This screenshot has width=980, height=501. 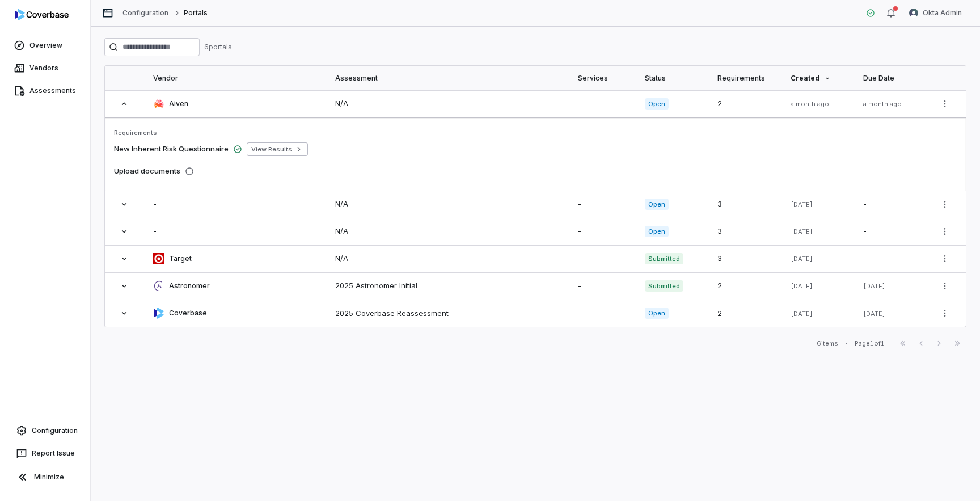 I want to click on span: Coverbase, so click(x=188, y=313).